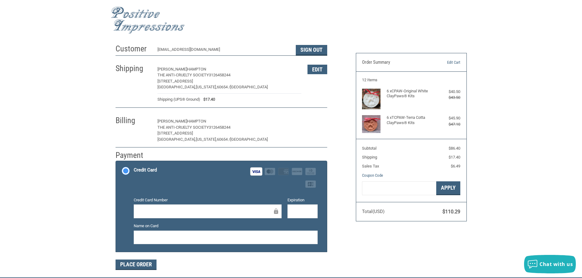 The height and width of the screenshot is (278, 582). What do you see at coordinates (371, 166) in the screenshot?
I see `span: Sales Tax` at bounding box center [371, 166].